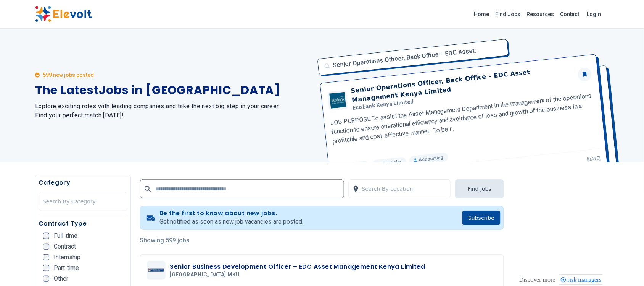 This screenshot has width=644, height=286. I want to click on div: Chat Widget, so click(625, 268).